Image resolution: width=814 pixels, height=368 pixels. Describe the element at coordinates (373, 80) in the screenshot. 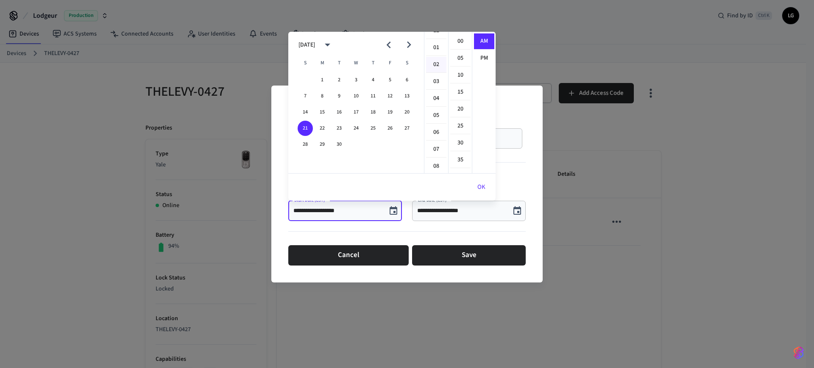

I see `button: 4` at that location.